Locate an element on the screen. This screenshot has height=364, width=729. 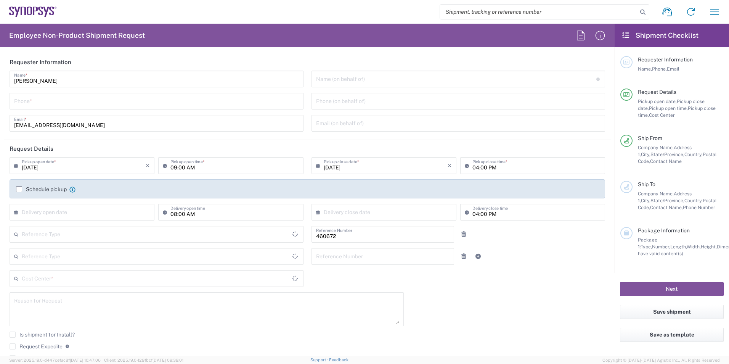
h2: Employee Non-Product Shipment Request is located at coordinates (77, 35).